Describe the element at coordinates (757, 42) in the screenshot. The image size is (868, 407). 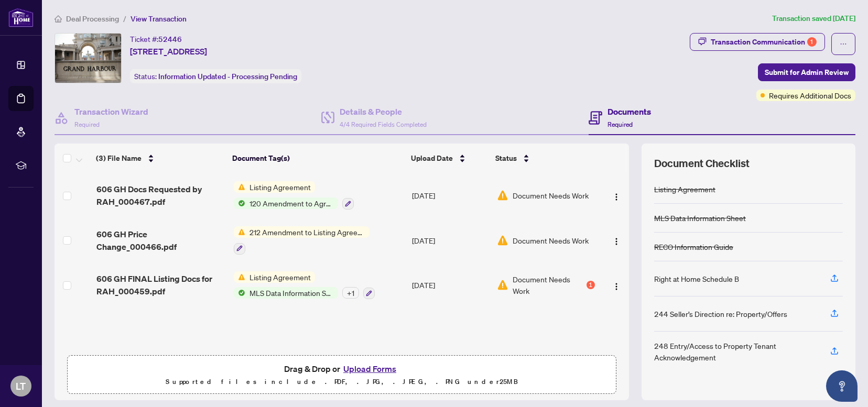
I see `button: Transaction Communication1` at that location.